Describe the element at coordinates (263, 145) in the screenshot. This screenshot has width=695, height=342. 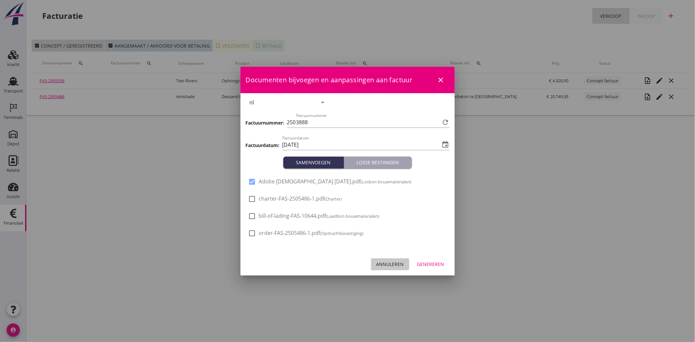
I see `h3: Factuurdatum:` at that location.